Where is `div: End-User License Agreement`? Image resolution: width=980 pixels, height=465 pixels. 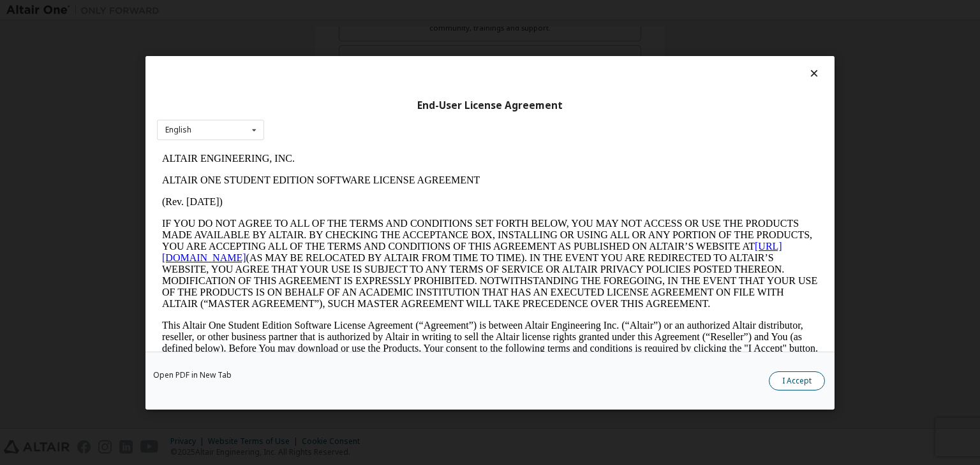
div: End-User License Agreement is located at coordinates (490, 105).